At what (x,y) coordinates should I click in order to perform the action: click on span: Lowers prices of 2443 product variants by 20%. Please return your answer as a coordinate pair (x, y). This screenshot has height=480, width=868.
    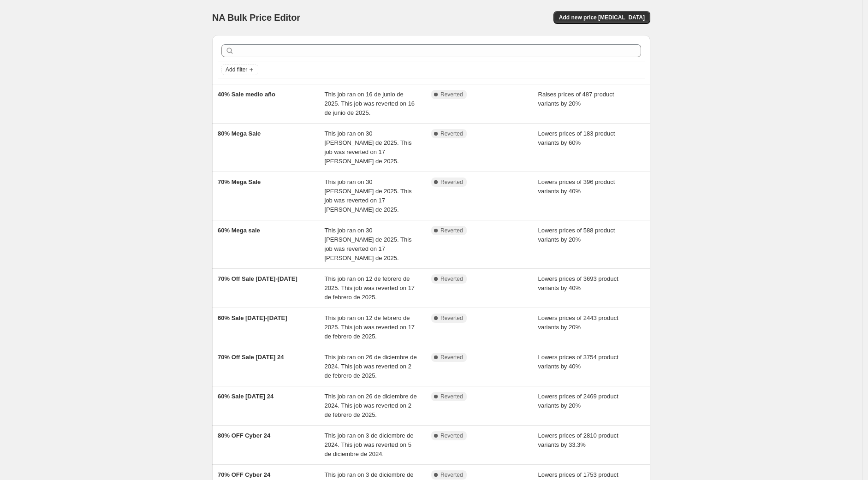
    Looking at the image, I should click on (578, 322).